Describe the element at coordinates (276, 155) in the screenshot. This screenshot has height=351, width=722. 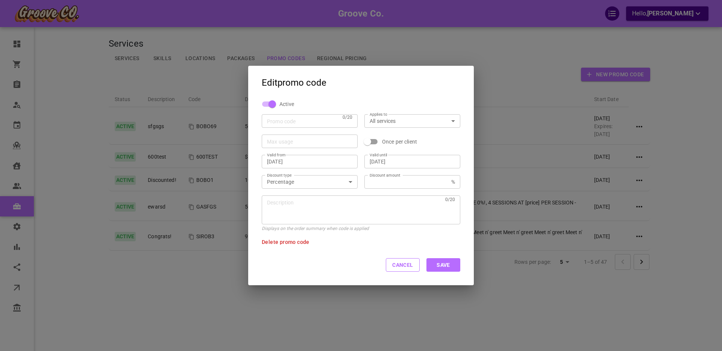
I see `label: Valid from` at that location.